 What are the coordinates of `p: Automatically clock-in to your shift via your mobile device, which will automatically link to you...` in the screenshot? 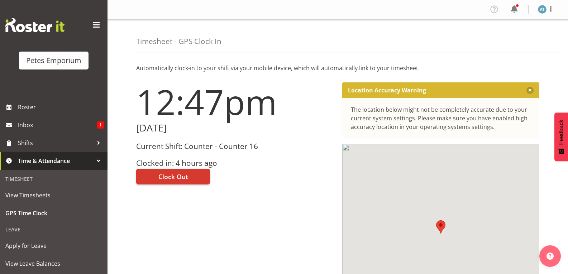 It's located at (337, 68).